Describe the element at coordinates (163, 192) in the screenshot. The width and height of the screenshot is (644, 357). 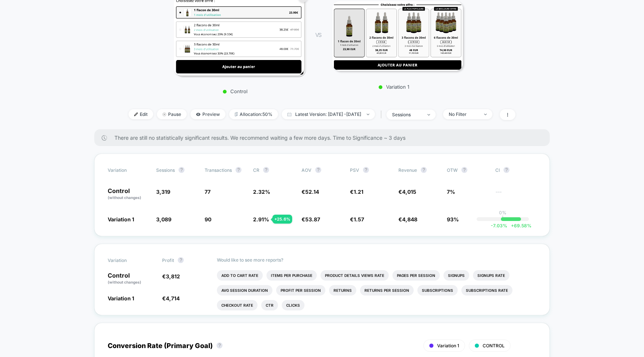
I see `span: 3,319` at that location.